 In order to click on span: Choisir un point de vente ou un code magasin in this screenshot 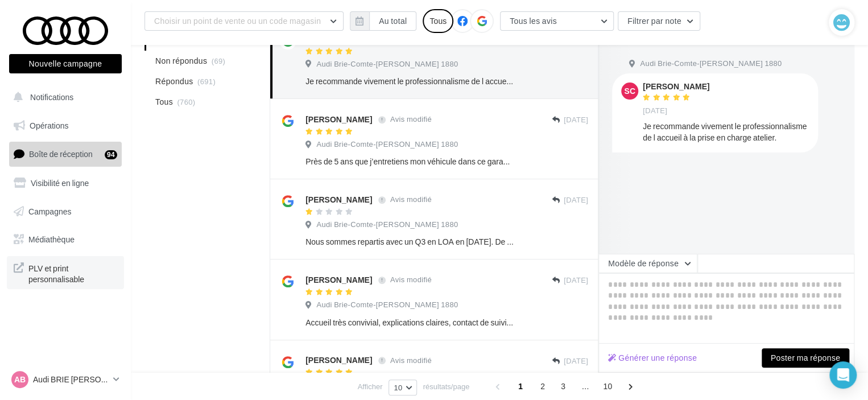, I will do `click(237, 21)`.